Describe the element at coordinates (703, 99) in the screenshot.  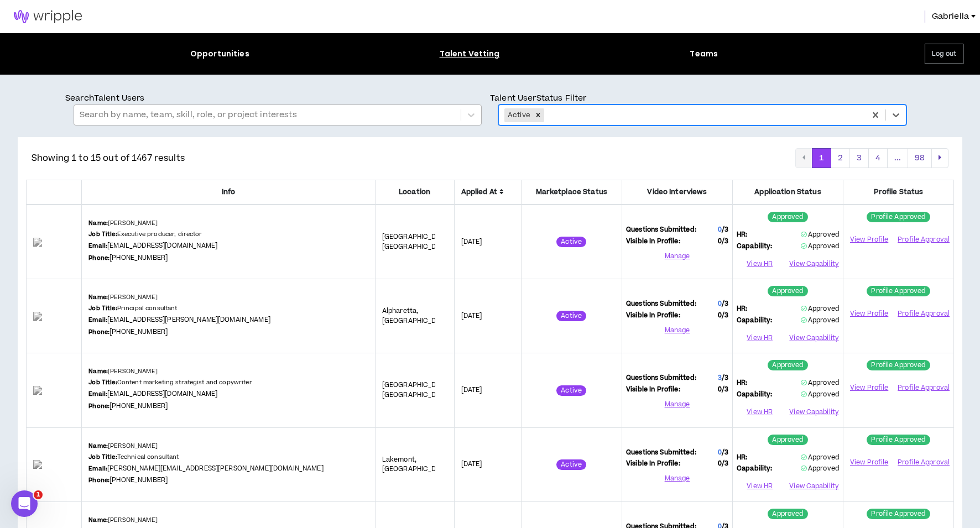
I see `p: Talent User Status Filter` at that location.